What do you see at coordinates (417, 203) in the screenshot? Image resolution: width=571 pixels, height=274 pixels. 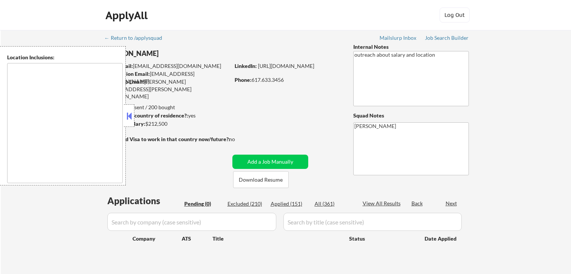 I see `div: Back` at bounding box center [417, 203].